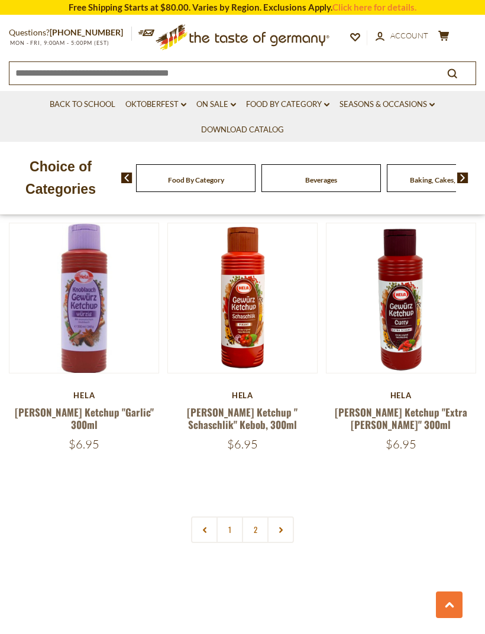  What do you see at coordinates (84, 298) in the screenshot?
I see `img: Hela Curry Ketchup "Garlic" 300ml` at bounding box center [84, 298].